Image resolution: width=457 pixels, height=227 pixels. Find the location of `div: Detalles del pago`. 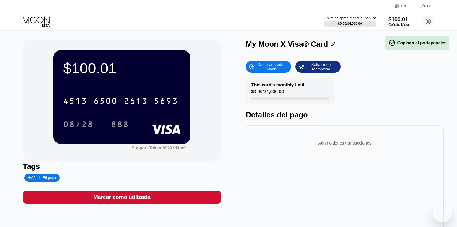

div: Detalles del pago is located at coordinates (344, 115).